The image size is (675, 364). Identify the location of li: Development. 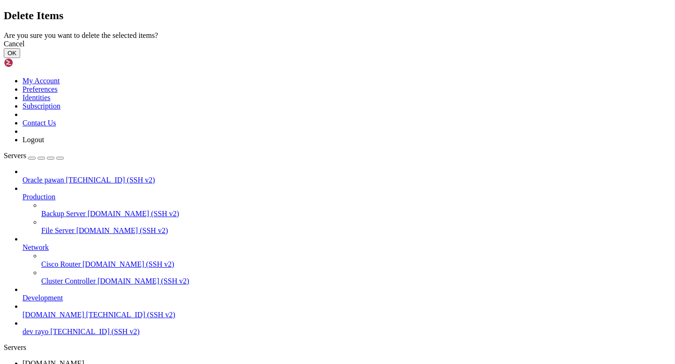
(347, 294).